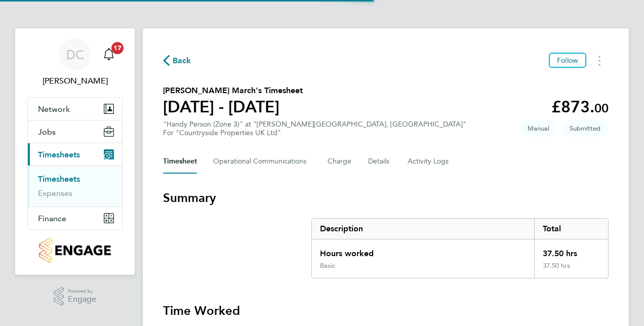 This screenshot has width=644, height=326. What do you see at coordinates (109, 55) in the screenshot?
I see `a: 17` at bounding box center [109, 55].